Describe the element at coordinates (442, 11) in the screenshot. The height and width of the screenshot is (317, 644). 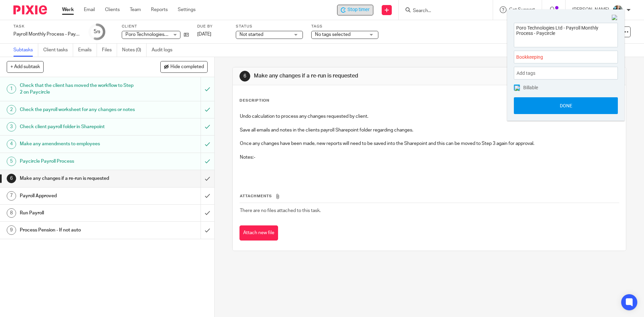
I see `input: Search` at that location.